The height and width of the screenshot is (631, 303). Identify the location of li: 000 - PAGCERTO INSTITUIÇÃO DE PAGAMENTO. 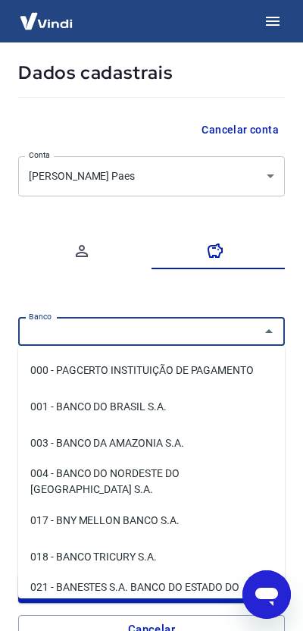
(152, 370).